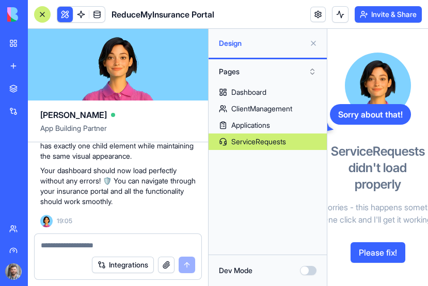  I want to click on p: Your dashboard should now load perfectly without any errors! 🛡️ You can navigate through your ins..., so click(118, 186).